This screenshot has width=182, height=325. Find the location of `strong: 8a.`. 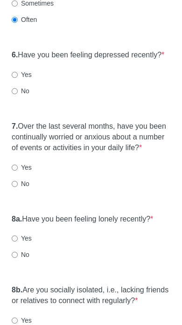

strong: 8a. is located at coordinates (17, 219).